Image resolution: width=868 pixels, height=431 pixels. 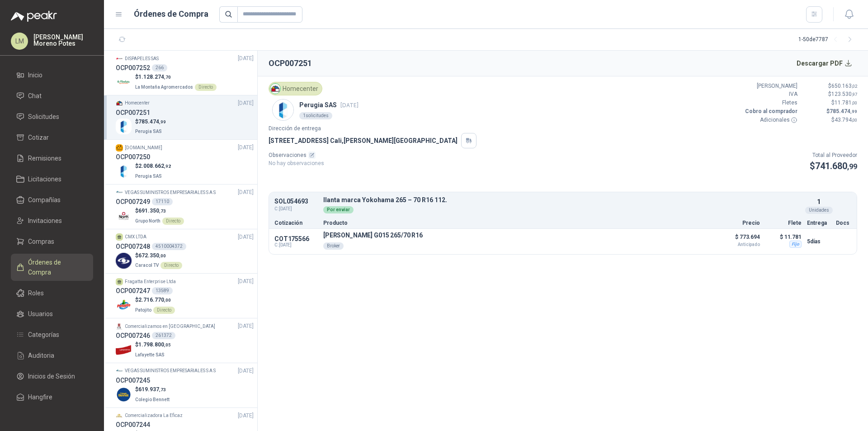 I want to click on span: Invitaciones, so click(x=45, y=221).